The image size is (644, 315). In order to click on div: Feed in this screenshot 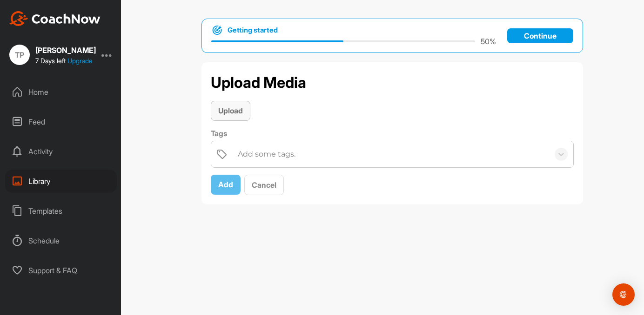, I will do `click(61, 122)`.